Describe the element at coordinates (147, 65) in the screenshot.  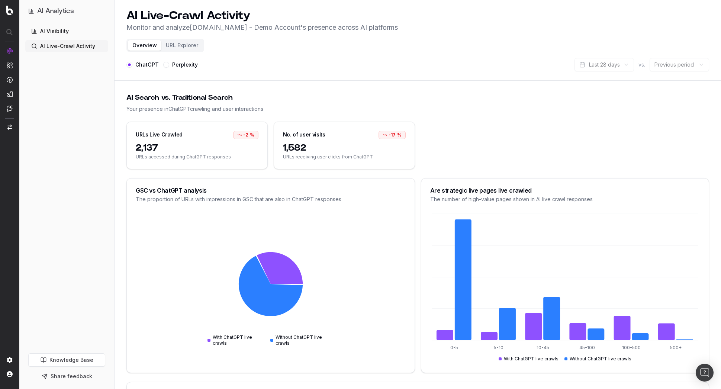
I see `label: ChatGPT` at that location.